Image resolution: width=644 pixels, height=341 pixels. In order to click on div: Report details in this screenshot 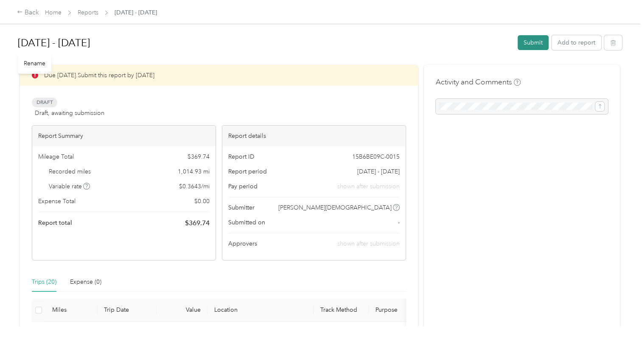, I will do `click(314, 135)`.